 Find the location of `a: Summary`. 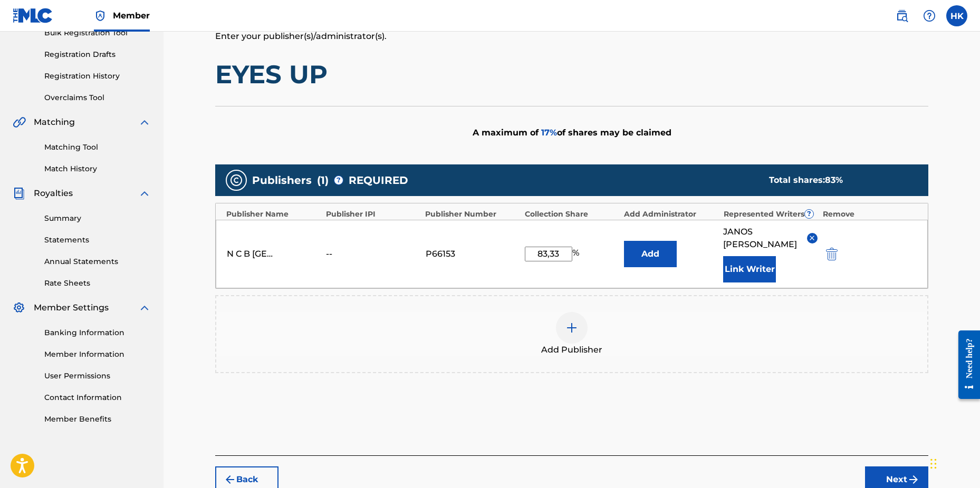

a: Summary is located at coordinates (97, 218).